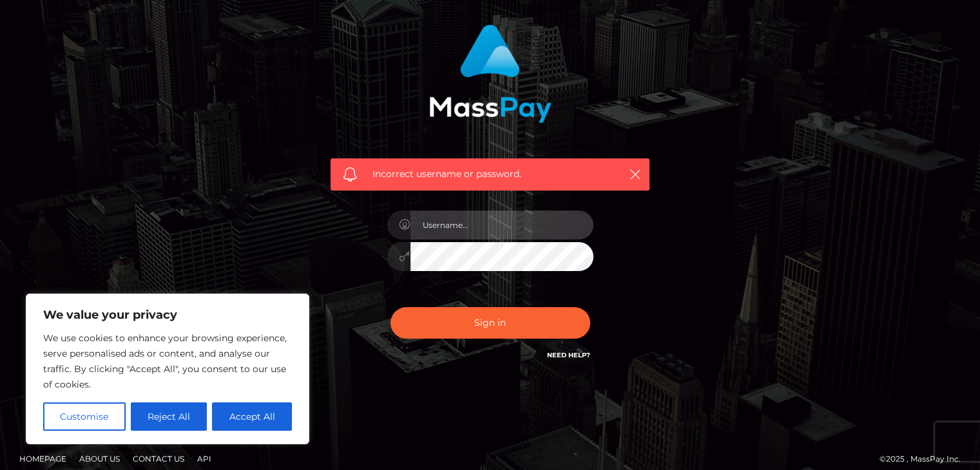 The height and width of the screenshot is (470, 980). I want to click on button: Customise, so click(84, 417).